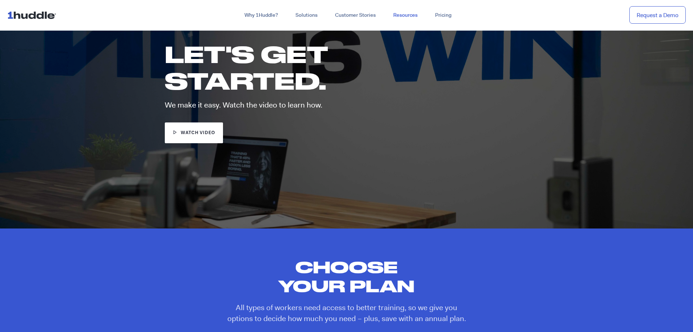 Image resolution: width=693 pixels, height=332 pixels. I want to click on p: We make it easy. Watch the video to learn how., so click(290, 105).